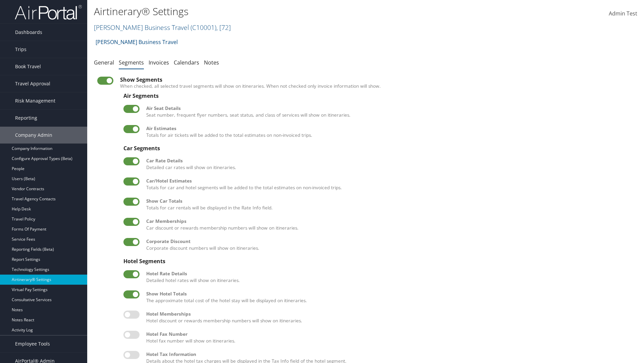 The height and width of the screenshot is (363, 644). Describe the element at coordinates (388, 273) in the screenshot. I see `div: Hotel Rate Details` at that location.